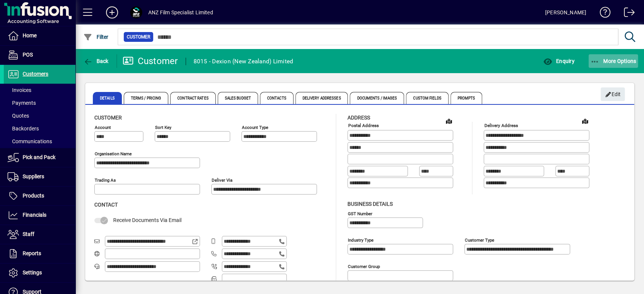 Image resolution: width=644 pixels, height=294 pixels. What do you see at coordinates (613, 94) in the screenshot?
I see `span: Edit` at bounding box center [613, 94].